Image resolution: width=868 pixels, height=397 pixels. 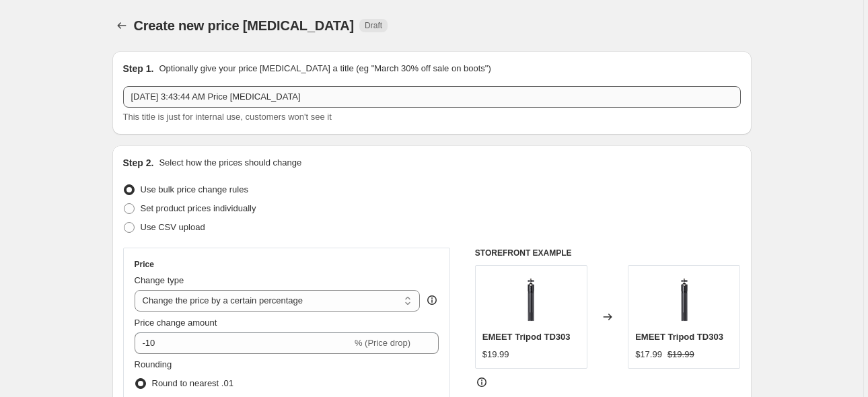 I want to click on span: Change type, so click(x=159, y=280).